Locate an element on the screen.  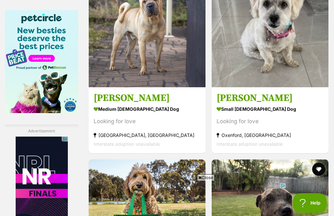
span: Close is located at coordinates (206, 177).